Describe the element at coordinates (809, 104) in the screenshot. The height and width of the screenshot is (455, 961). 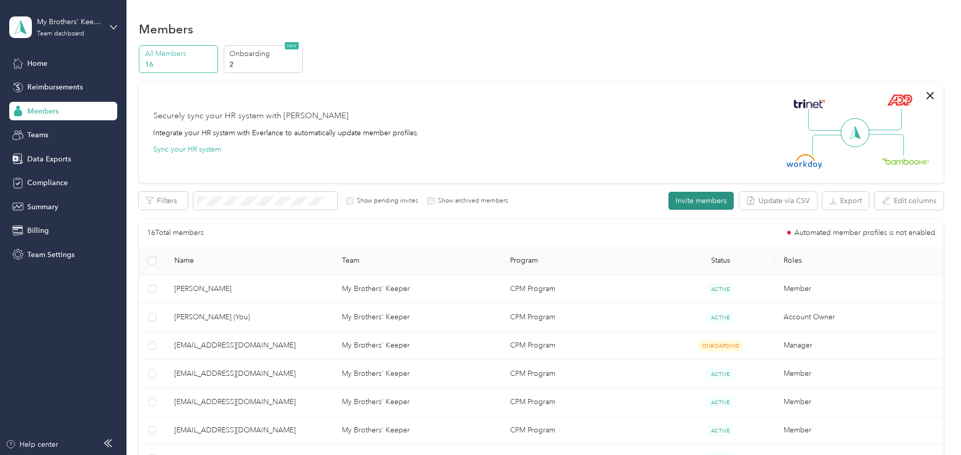
I see `img: Trinet` at that location.